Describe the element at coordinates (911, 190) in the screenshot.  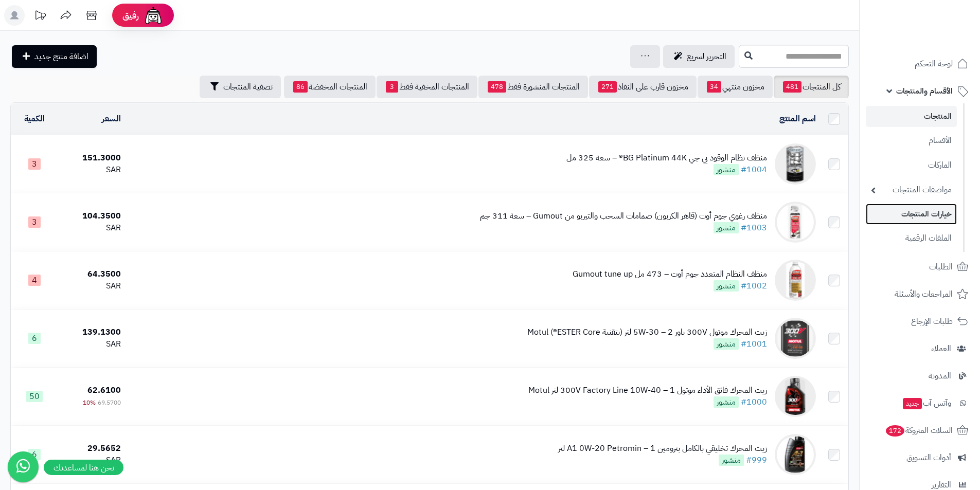
I see `a: مواصفات المنتجات` at that location.